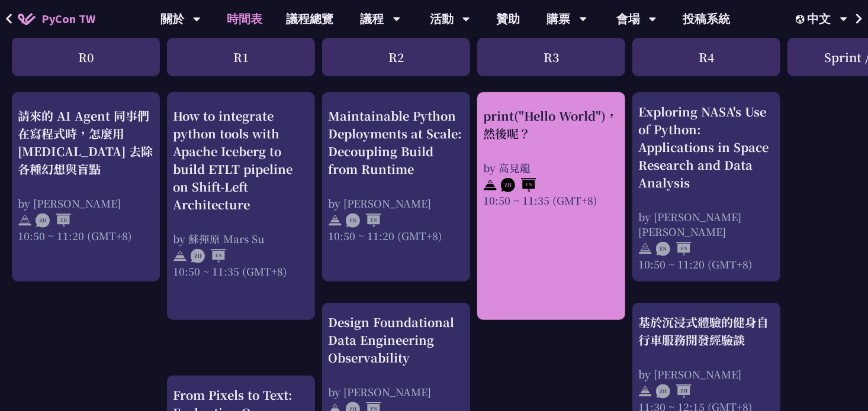 The image size is (868, 411). What do you see at coordinates (241, 57) in the screenshot?
I see `div: R1` at bounding box center [241, 57].